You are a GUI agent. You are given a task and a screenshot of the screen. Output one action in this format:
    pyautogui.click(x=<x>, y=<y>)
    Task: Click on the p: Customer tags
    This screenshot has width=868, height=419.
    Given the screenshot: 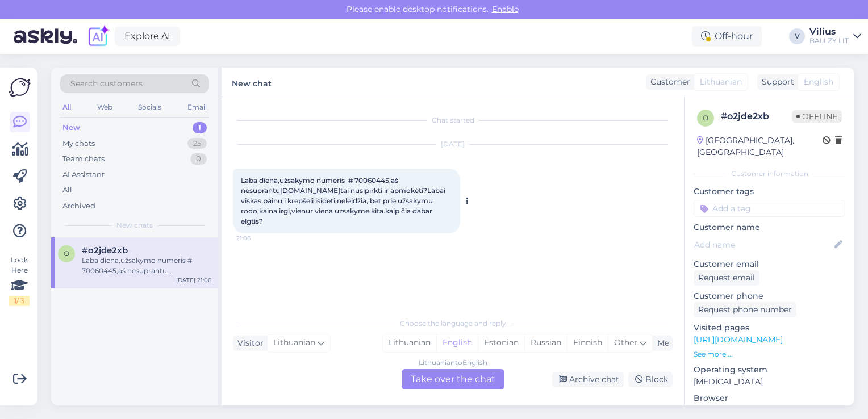 What is the action you would take?
    pyautogui.click(x=769, y=191)
    